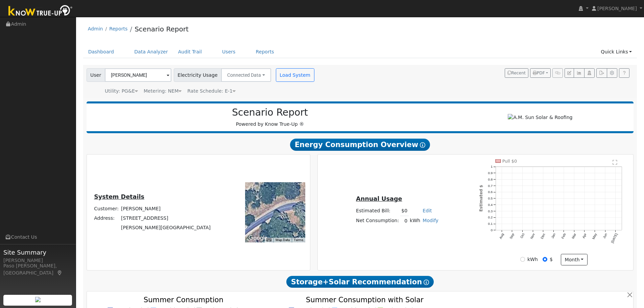  Describe the element at coordinates (270, 117) in the screenshot. I see `div: Powered by Know True-Up ®` at that location.